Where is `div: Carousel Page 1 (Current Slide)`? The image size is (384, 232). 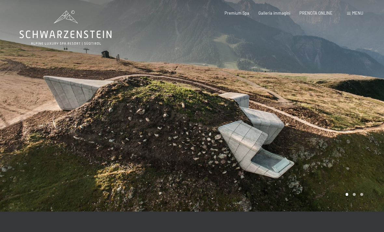 div: Carousel Page 1 (Current Slide) is located at coordinates (347, 194).